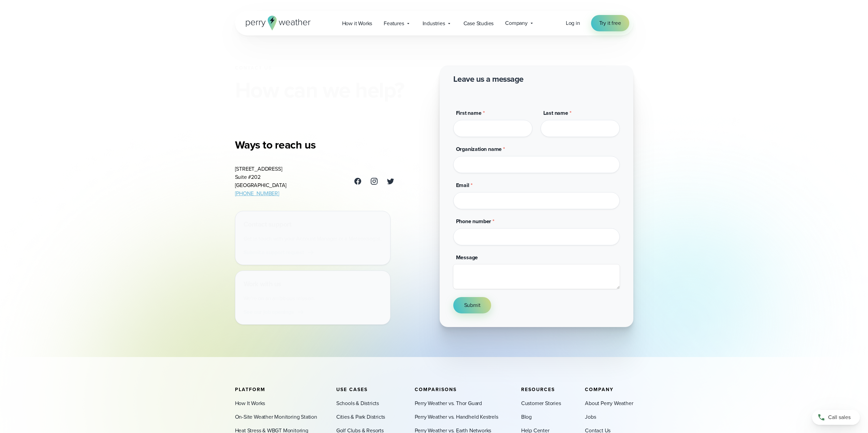  What do you see at coordinates (394, 23) in the screenshot?
I see `span: Features` at bounding box center [394, 23].